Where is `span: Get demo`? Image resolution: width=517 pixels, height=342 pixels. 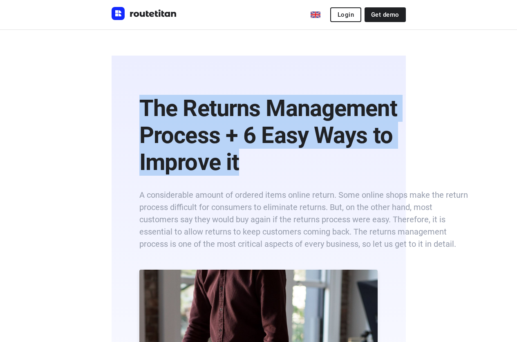 span: Get demo is located at coordinates (385, 15).